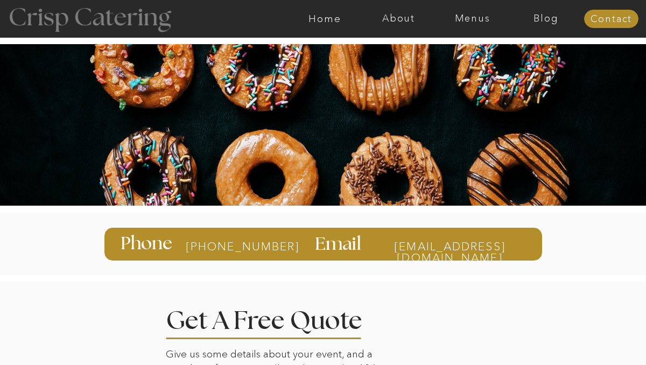  Describe the element at coordinates (611, 19) in the screenshot. I see `nav: Contact` at that location.